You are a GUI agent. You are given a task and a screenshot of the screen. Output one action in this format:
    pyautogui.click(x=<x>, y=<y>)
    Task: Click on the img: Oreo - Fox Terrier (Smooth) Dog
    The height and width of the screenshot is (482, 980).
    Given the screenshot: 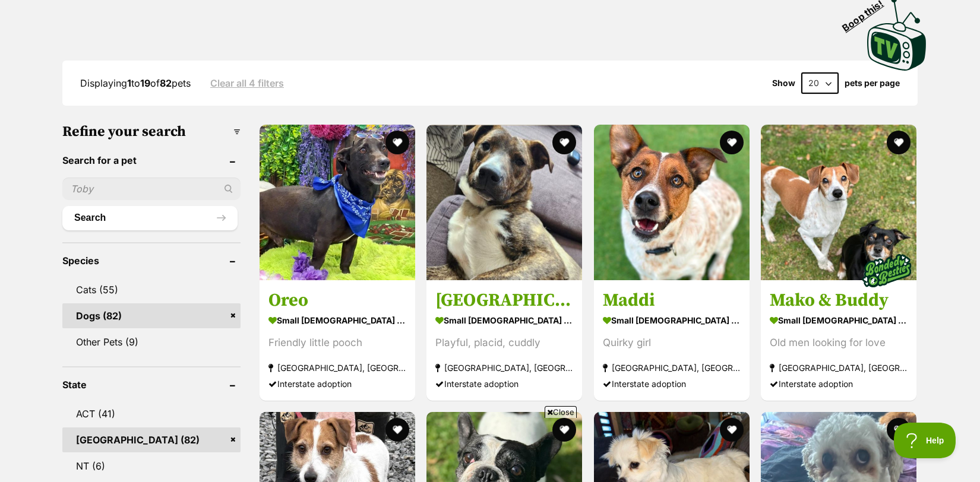 What is the action you would take?
    pyautogui.click(x=337, y=202)
    